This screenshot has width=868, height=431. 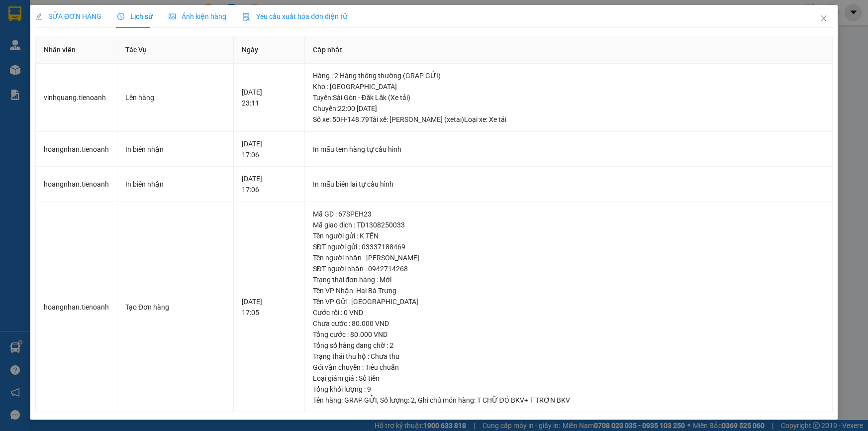 What do you see at coordinates (569, 269) in the screenshot?
I see `div: SĐT người nhận : 0942714268` at bounding box center [569, 269].